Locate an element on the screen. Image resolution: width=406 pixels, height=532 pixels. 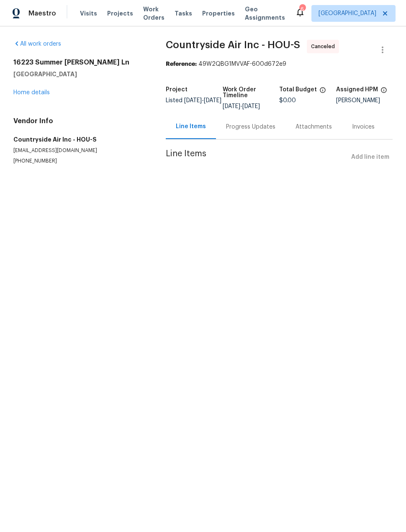
span: Countryside Air Inc - HOU-S is located at coordinates (233, 45).